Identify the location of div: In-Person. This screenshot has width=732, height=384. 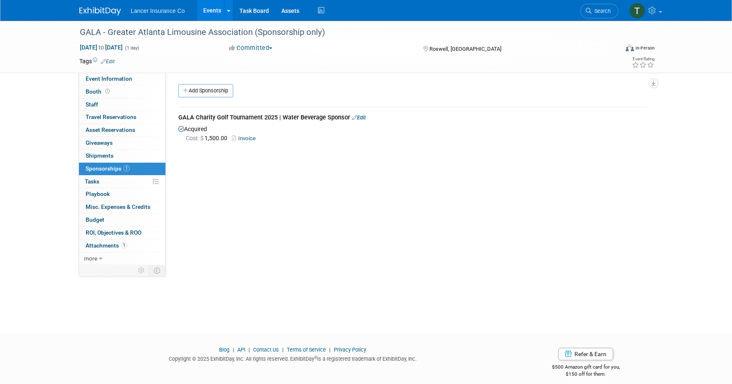
(645, 48).